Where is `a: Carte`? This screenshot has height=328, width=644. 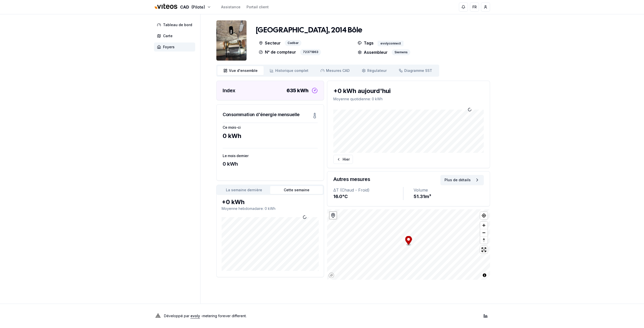 a: Carte is located at coordinates (176, 36).